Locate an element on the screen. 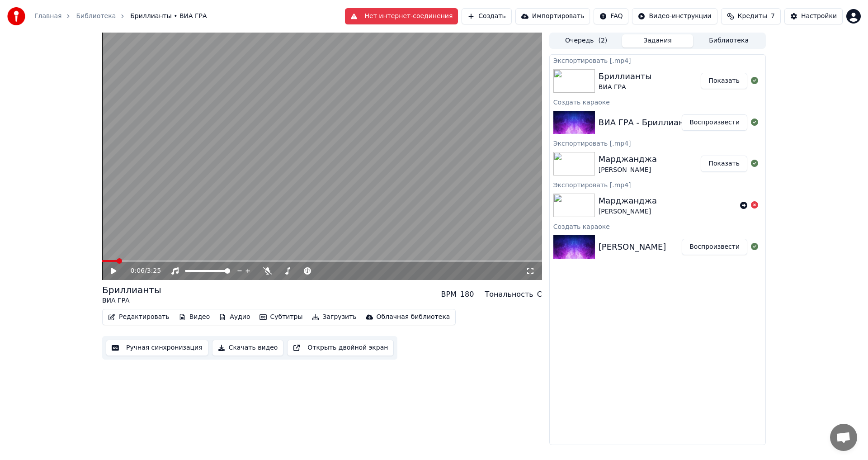 This screenshot has height=460, width=868. div: 180 is located at coordinates (467, 294).